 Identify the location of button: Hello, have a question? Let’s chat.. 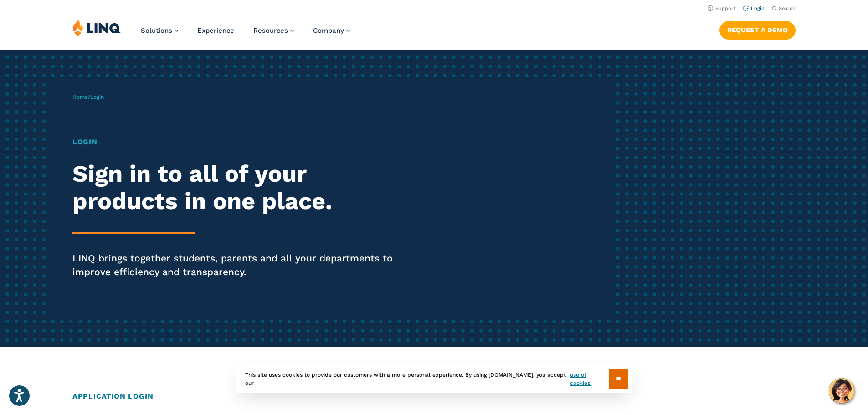
(842, 391).